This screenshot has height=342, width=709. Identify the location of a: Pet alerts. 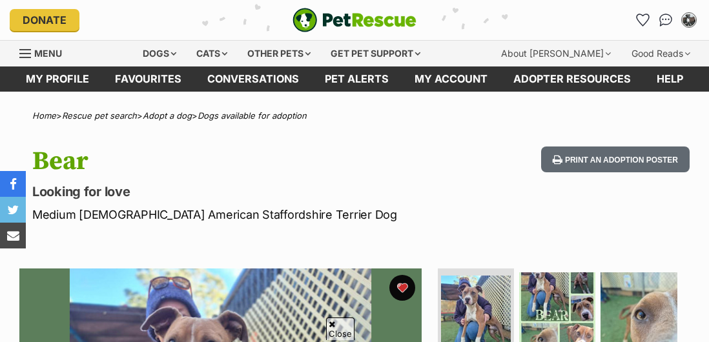
(357, 79).